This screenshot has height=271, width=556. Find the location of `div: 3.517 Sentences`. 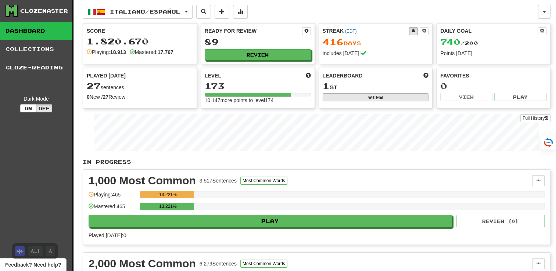

div: 3.517 Sentences is located at coordinates (218, 181).